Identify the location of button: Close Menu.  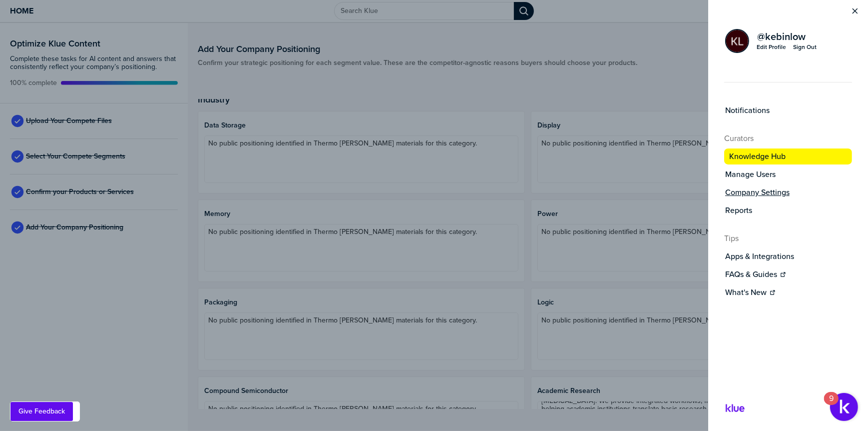
(856, 11).